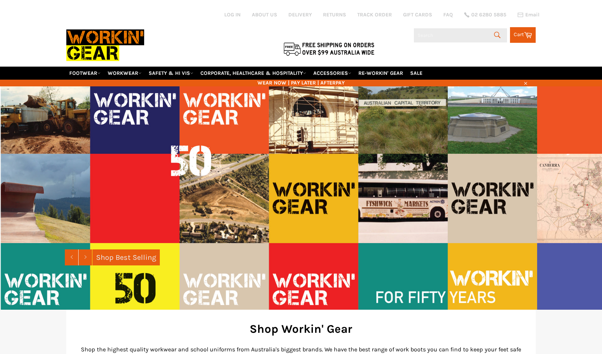 The image size is (602, 354). Describe the element at coordinates (265, 15) in the screenshot. I see `a: ABOUT US` at that location.